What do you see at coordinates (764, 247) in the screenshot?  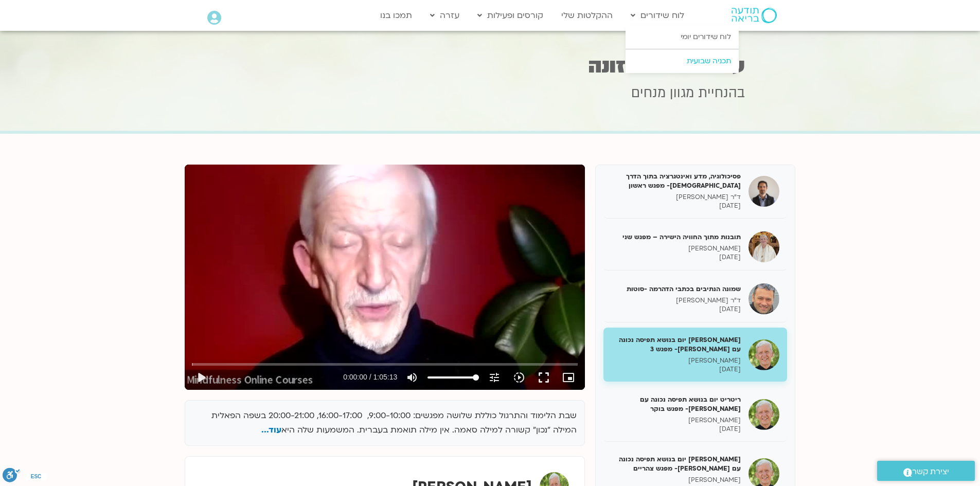 I see `img: תובנות מתוך החוויה הישירה – מפגש שני` at bounding box center [764, 247].